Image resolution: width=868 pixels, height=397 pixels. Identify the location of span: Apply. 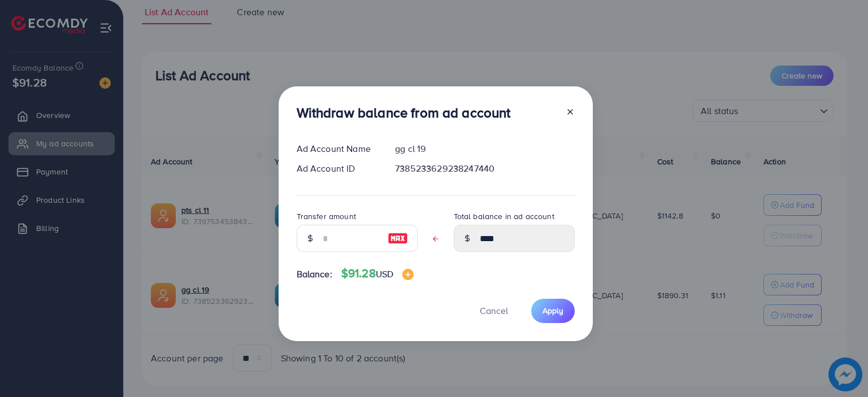
(553, 311).